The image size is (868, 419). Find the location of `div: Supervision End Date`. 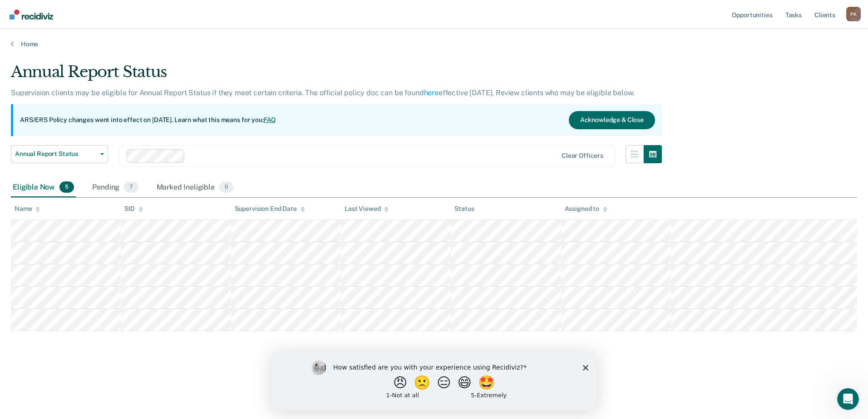

div: Supervision End Date is located at coordinates (269, 208).